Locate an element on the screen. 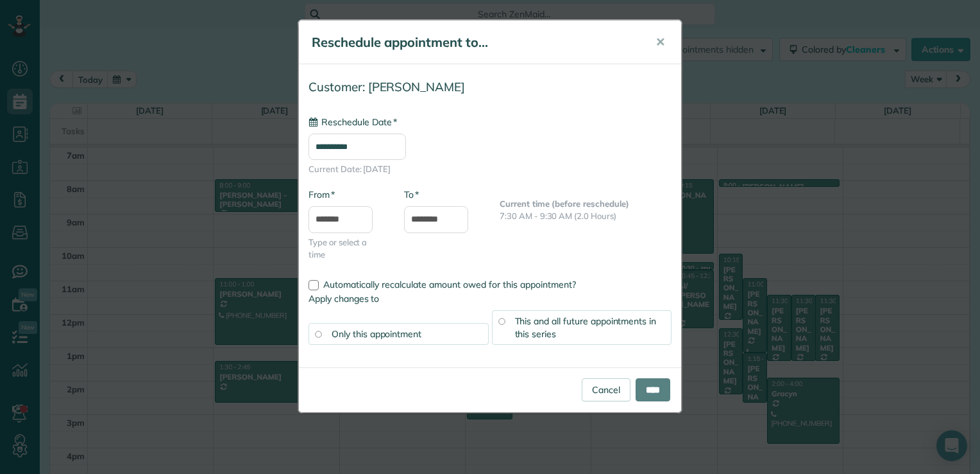 The width and height of the screenshot is (980, 474). label: Apply changes to is located at coordinates (490, 299).